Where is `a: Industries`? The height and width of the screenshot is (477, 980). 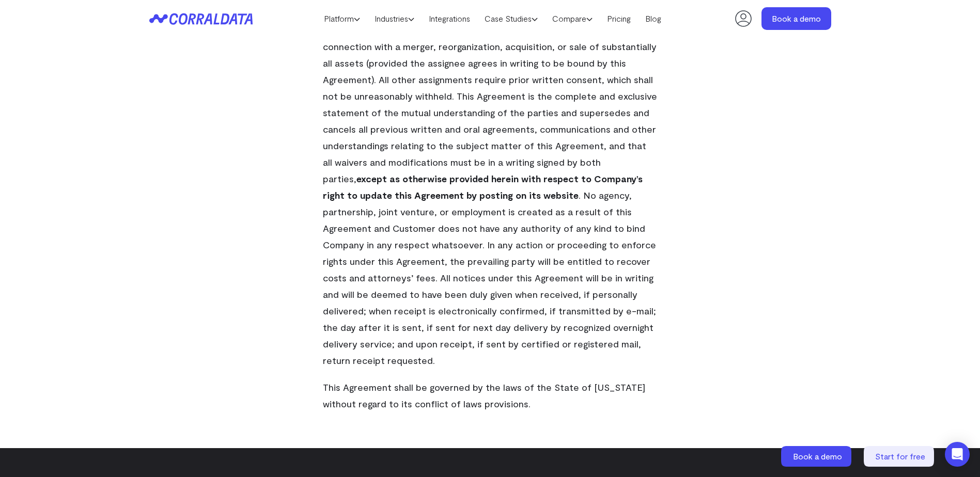
a: Industries is located at coordinates (394, 19).